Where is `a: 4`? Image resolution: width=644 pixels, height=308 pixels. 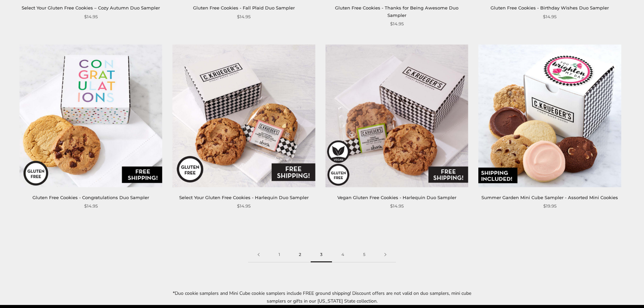
a: 4 is located at coordinates (343, 255).